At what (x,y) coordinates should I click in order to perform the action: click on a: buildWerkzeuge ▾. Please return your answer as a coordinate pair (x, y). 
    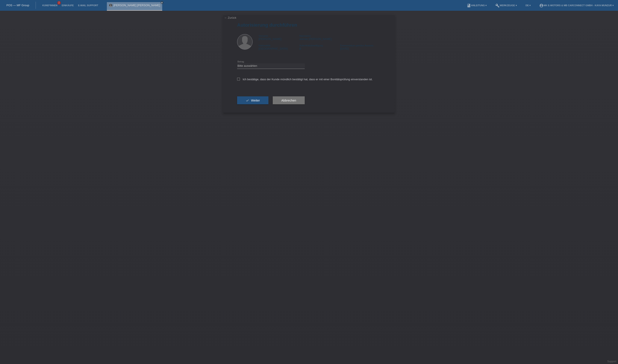
    Looking at the image, I should click on (506, 5).